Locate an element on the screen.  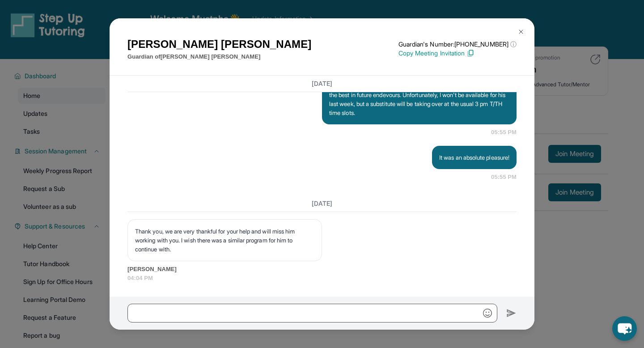
span: 04:04 PM is located at coordinates (322, 279).